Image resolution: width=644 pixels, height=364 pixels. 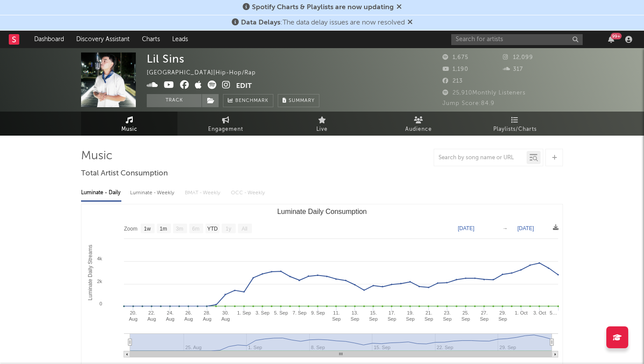 I want to click on text: 1m, so click(x=163, y=229).